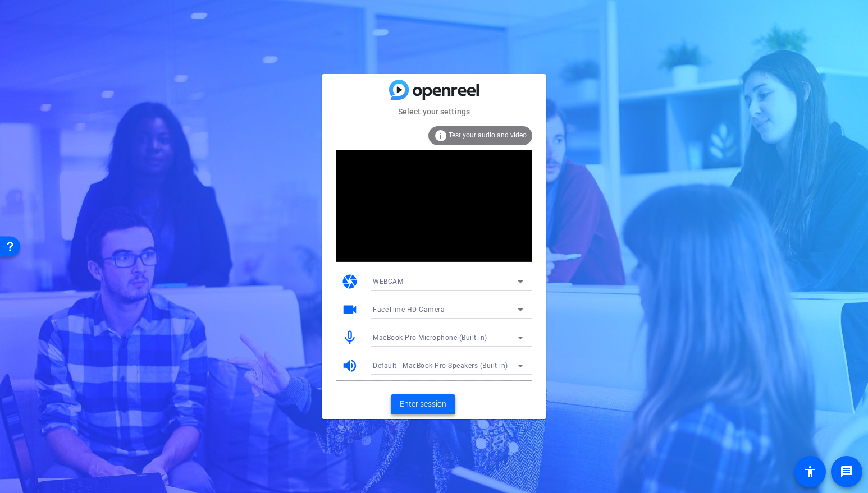 Image resolution: width=868 pixels, height=493 pixels. What do you see at coordinates (422, 405) in the screenshot?
I see `button: Enter session` at bounding box center [422, 405].